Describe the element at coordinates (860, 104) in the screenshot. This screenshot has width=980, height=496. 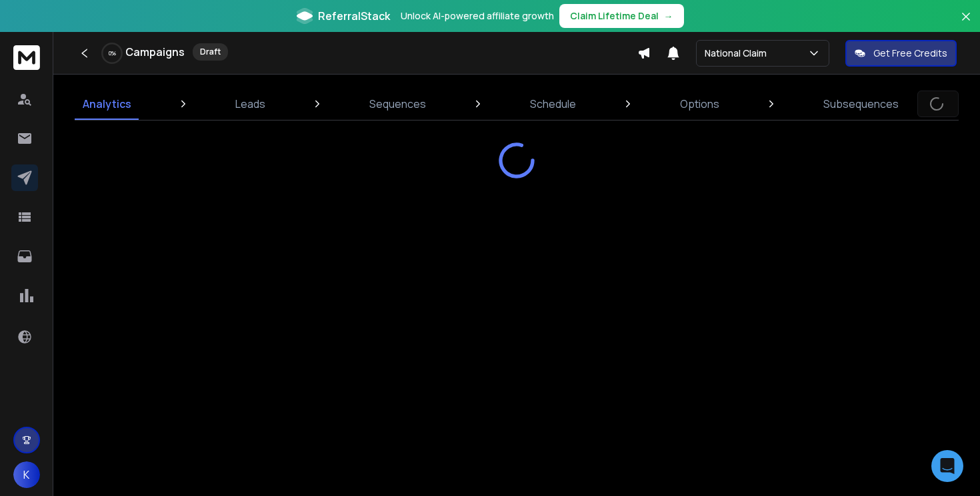
I see `a: Subsequences` at that location.